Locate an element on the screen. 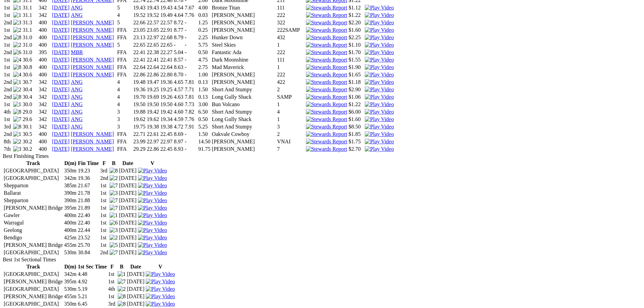 The image size is (644, 308). td: $1.22 is located at coordinates (356, 15).